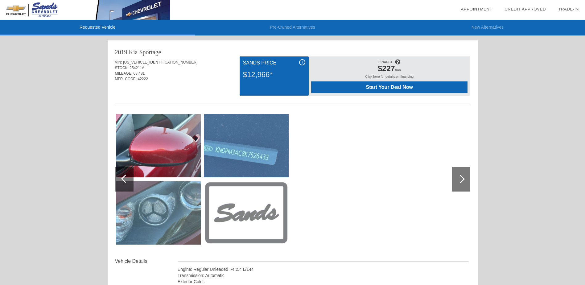 This screenshot has width=585, height=285. What do you see at coordinates (122, 68) in the screenshot?
I see `span: STOCK:` at bounding box center [122, 68].